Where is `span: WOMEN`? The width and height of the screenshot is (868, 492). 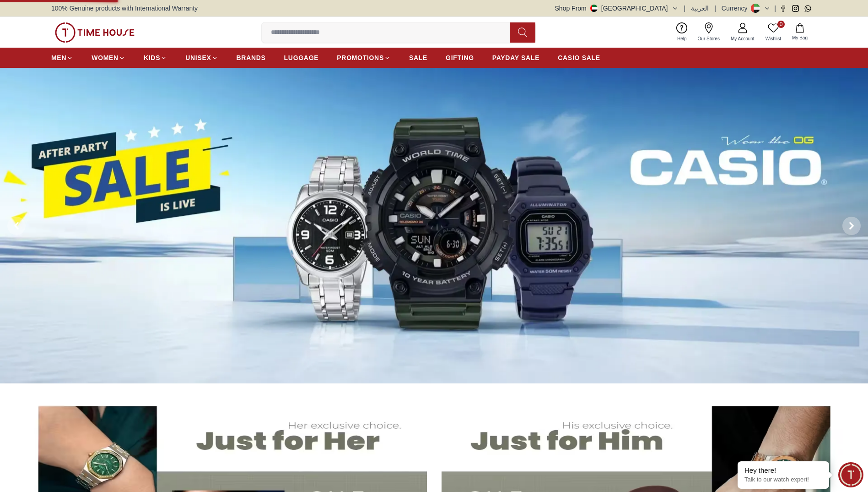 span: WOMEN is located at coordinates (105, 57).